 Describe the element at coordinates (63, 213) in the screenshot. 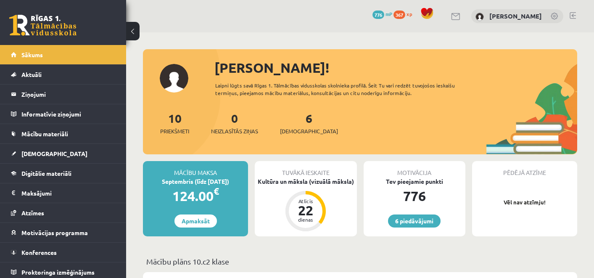

I see `a: Atzīmes` at that location.